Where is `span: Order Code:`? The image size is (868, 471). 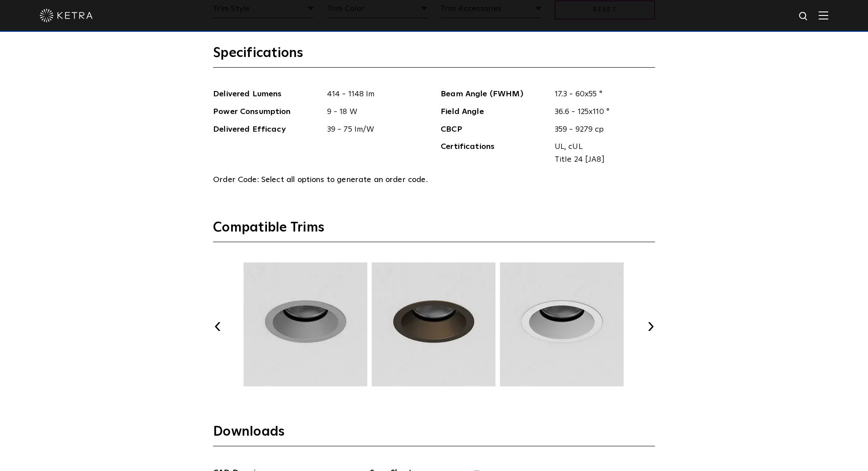 span: Order Code: is located at coordinates (236, 180).